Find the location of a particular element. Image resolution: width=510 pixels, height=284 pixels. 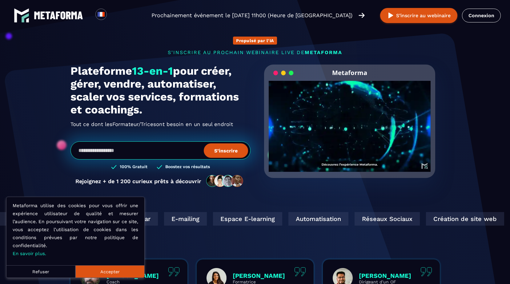

div: Espace E-learning is located at coordinates (246, 219).